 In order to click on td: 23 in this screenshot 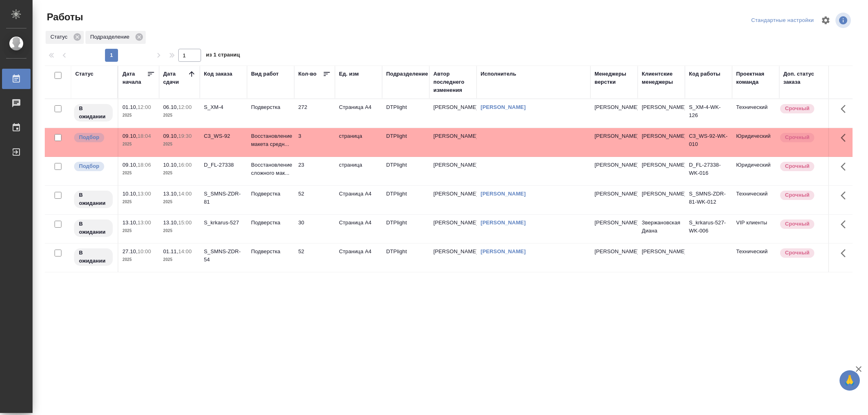, I will do `click(315, 171)`.